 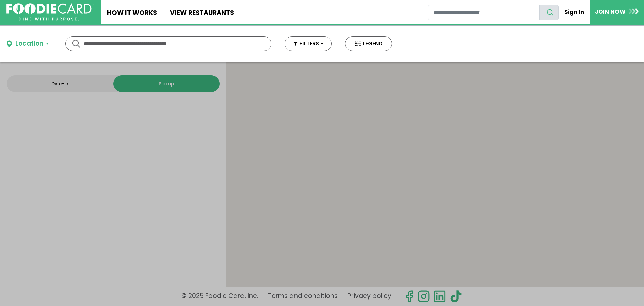 What do you see at coordinates (549, 13) in the screenshot?
I see `button: search` at bounding box center [549, 13].